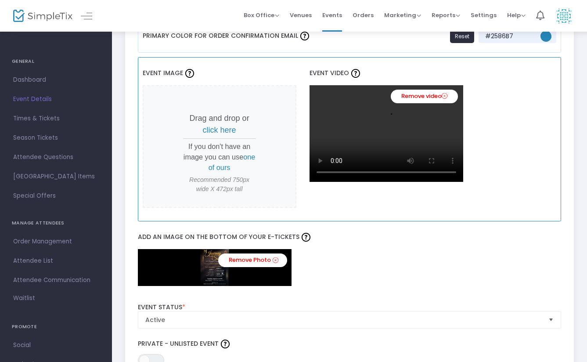 The width and height of the screenshot is (587, 362). What do you see at coordinates (349, 307) in the screenshot?
I see `label: Event Status` at bounding box center [349, 307].